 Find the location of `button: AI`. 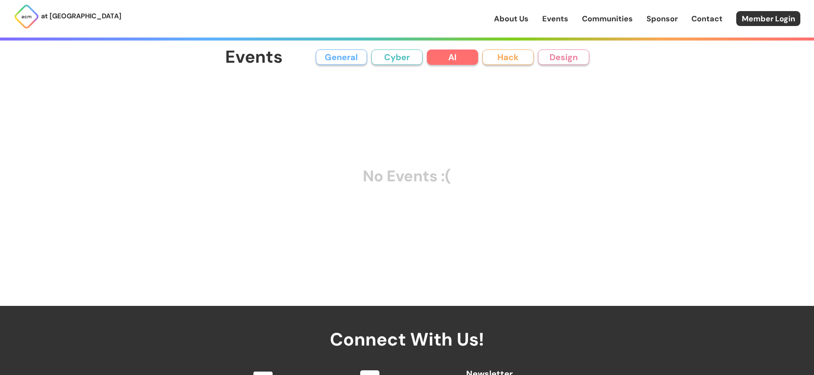

button: AI is located at coordinates (452, 57).